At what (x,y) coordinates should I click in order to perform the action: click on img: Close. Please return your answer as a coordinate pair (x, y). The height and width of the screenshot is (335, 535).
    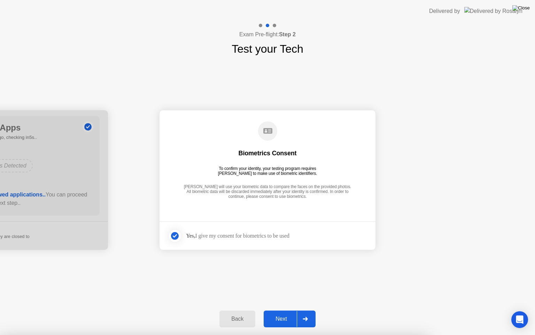
    Looking at the image, I should click on (521, 8).